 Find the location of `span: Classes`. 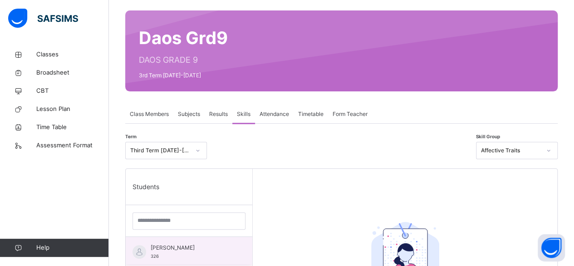

span: Classes is located at coordinates (73, 54).